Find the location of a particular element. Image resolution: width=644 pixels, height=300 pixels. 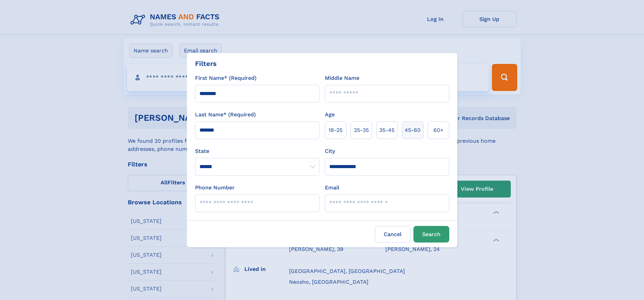

span: 18‑25 is located at coordinates (335, 130).